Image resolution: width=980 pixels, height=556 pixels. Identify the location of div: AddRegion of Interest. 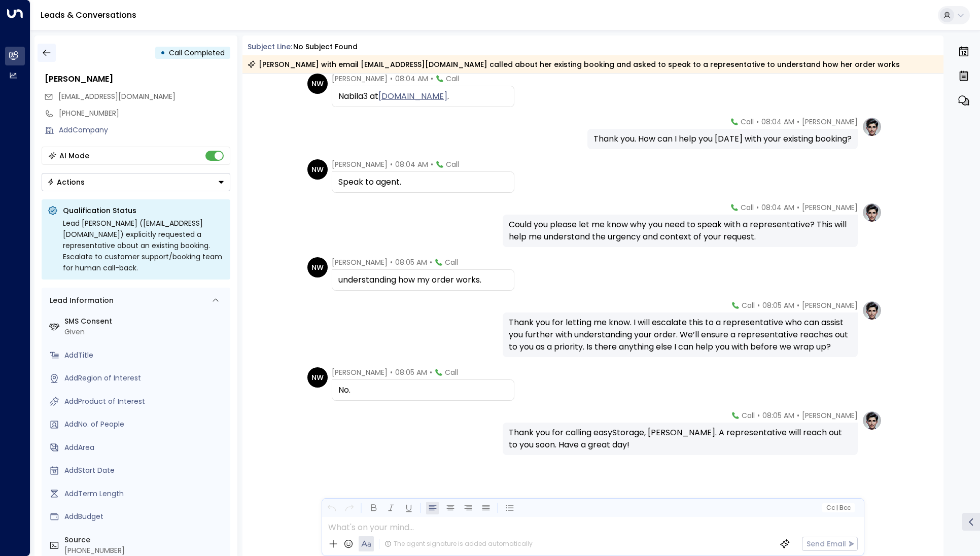
(145, 378).